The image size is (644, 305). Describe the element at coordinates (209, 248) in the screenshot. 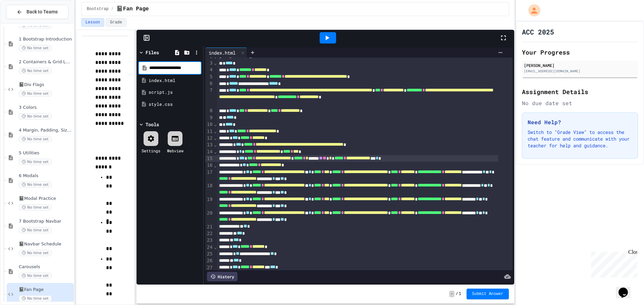

I see `div: 24` at that location.